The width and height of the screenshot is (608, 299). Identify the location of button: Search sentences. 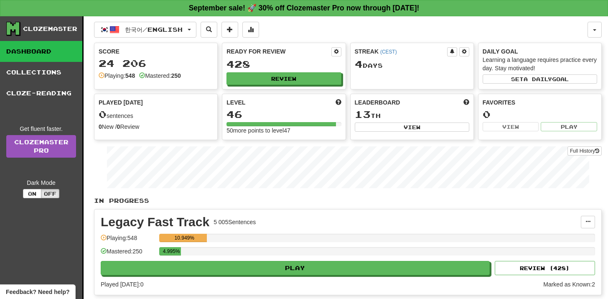
(209, 30).